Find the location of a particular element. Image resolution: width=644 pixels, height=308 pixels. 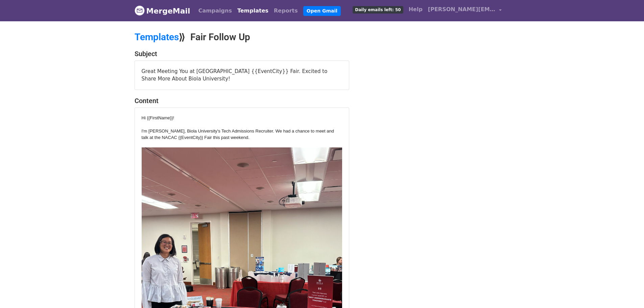

a: Help is located at coordinates (415, 9).